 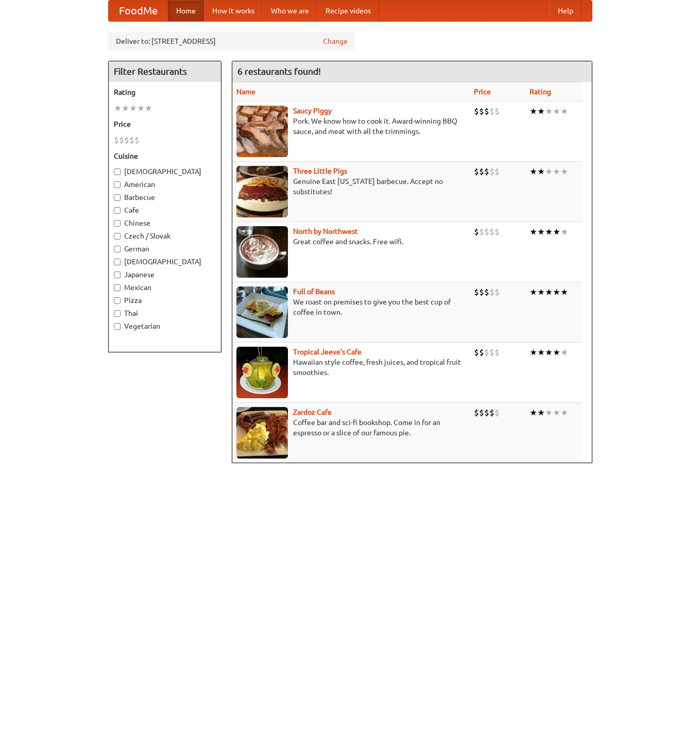 I want to click on a: Full of Beans, so click(x=314, y=292).